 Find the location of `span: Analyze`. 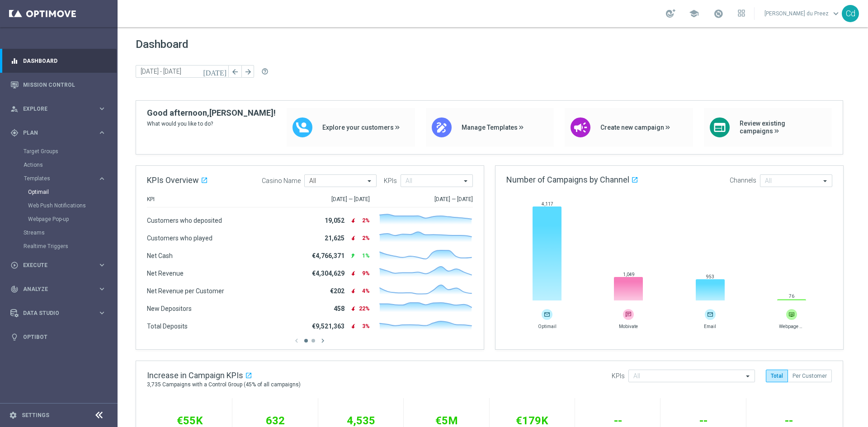

span: Analyze is located at coordinates (60, 289).